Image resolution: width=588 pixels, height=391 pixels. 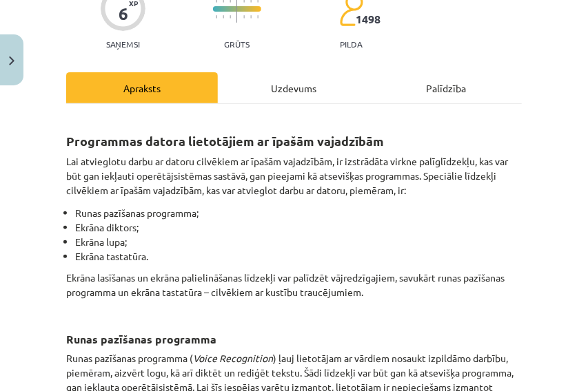 What do you see at coordinates (225, 140) in the screenshot?
I see `strong: Programmas datora lietotājiem ar īpašām vajadzībām` at bounding box center [225, 140].